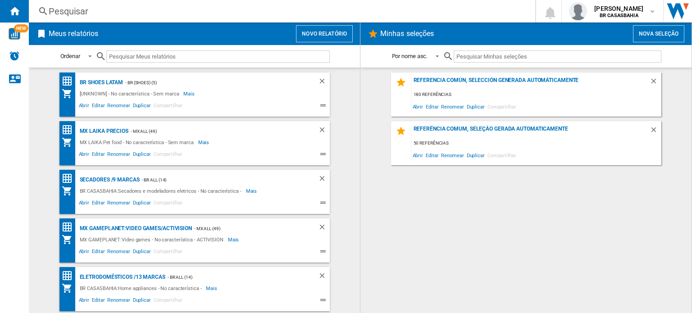  What do you see at coordinates (530, 83) in the screenshot?
I see `div: Referencia común, selección generada automáticamente` at bounding box center [530, 83].